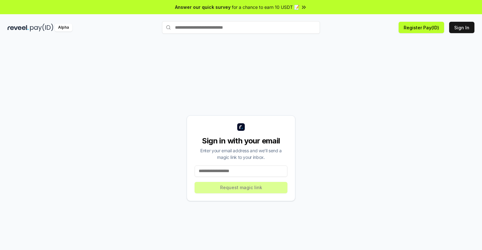 This screenshot has height=250, width=482. Describe the element at coordinates (241, 141) in the screenshot. I see `div: Sign in with your email` at that location.